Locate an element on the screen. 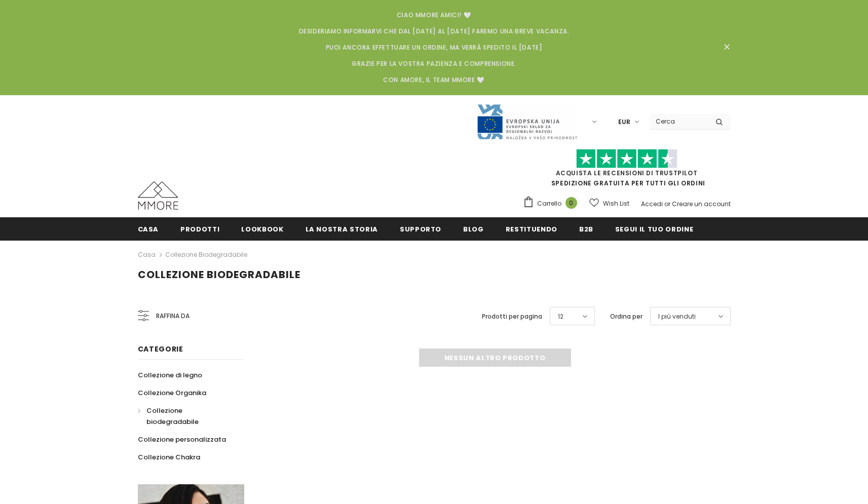 This screenshot has width=868, height=504. label: Prodotti per pagina is located at coordinates (512, 317).